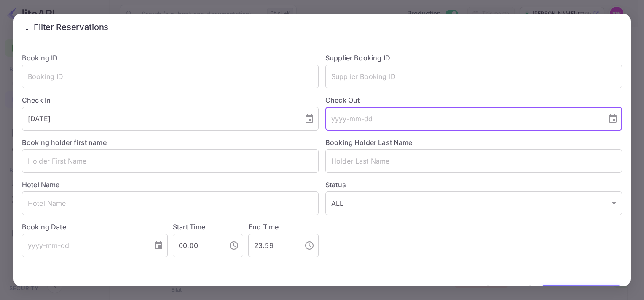 This screenshot has height=300, width=644. Describe the element at coordinates (474, 76) in the screenshot. I see `input: Supplier Booking ID` at that location.